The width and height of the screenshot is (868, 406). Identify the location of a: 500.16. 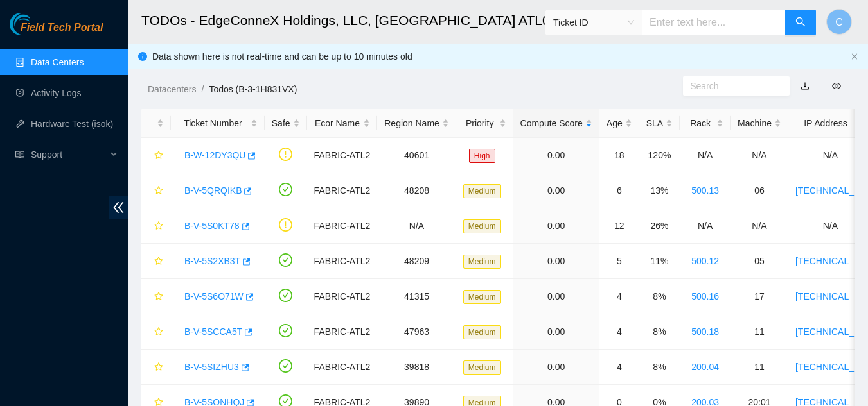
(705, 296).